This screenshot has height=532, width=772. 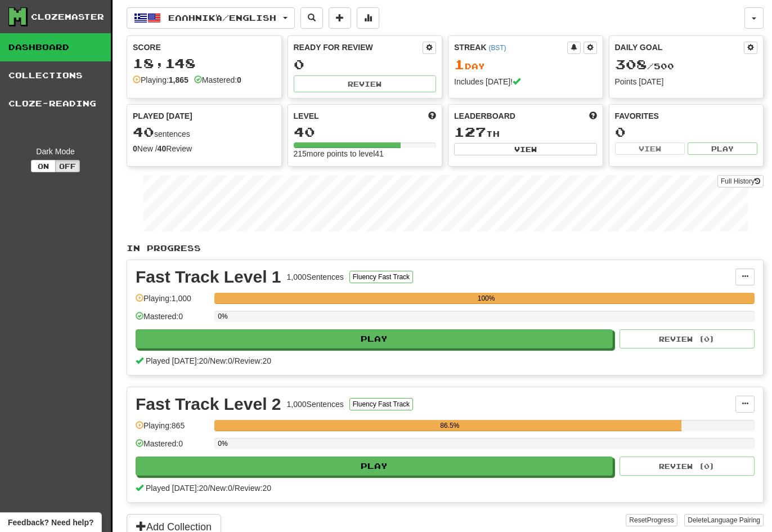 I want to click on span: 308, so click(x=631, y=64).